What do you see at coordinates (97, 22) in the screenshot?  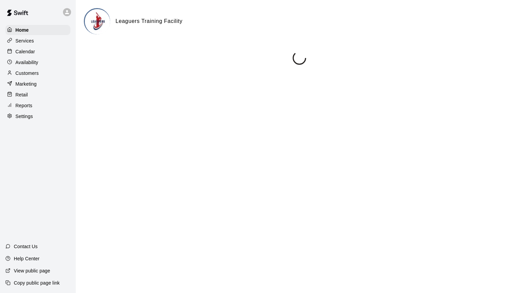 I see `img: Leaguers Training Facility logo` at bounding box center [97, 22].